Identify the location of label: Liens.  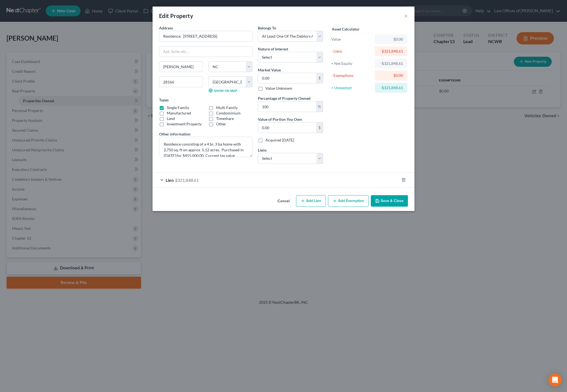
(262, 150).